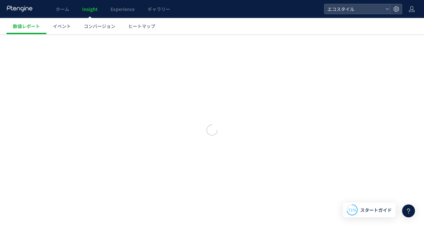  I want to click on span: 数値レポート, so click(26, 26).